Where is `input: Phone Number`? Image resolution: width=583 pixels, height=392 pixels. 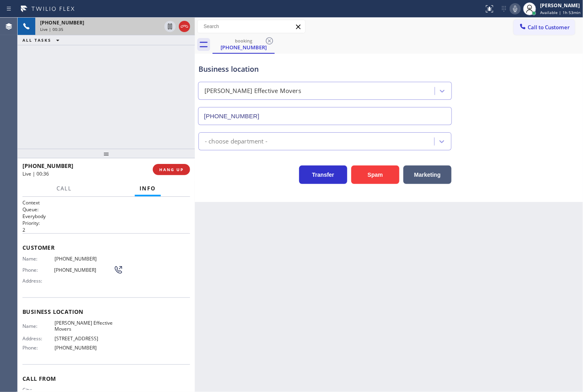 input: Phone Number is located at coordinates (325, 116).